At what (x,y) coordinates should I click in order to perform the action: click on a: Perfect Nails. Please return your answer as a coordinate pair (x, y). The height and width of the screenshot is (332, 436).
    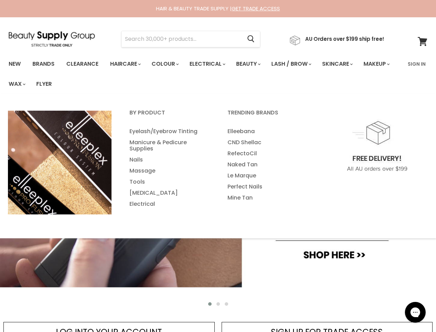
    Looking at the image, I should click on (267, 186).